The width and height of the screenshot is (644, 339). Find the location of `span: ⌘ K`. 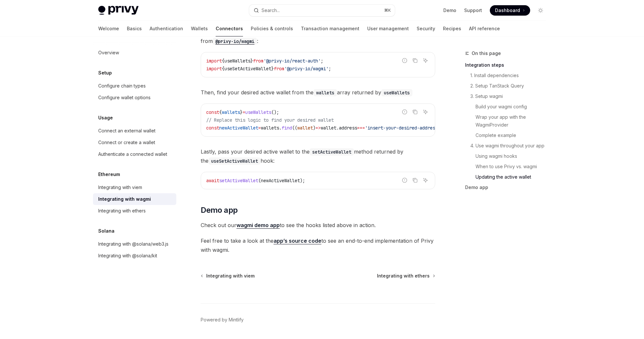

span: ⌘ K is located at coordinates (388, 11).